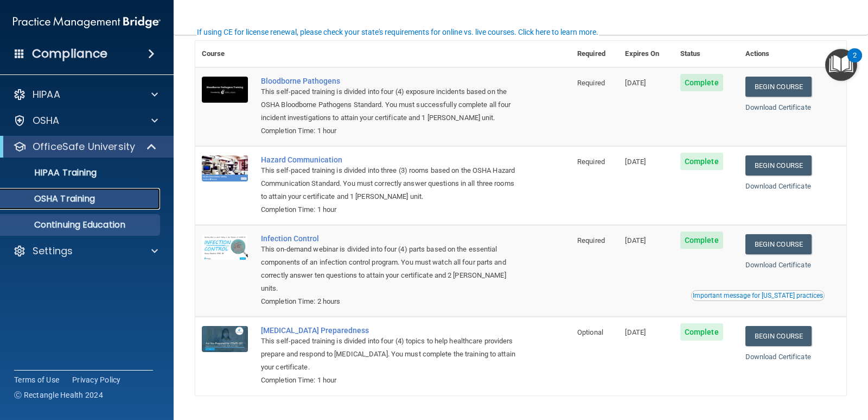 Image resolution: width=868 pixels, height=420 pixels. Describe the element at coordinates (594, 54) in the screenshot. I see `th: Required` at that location.